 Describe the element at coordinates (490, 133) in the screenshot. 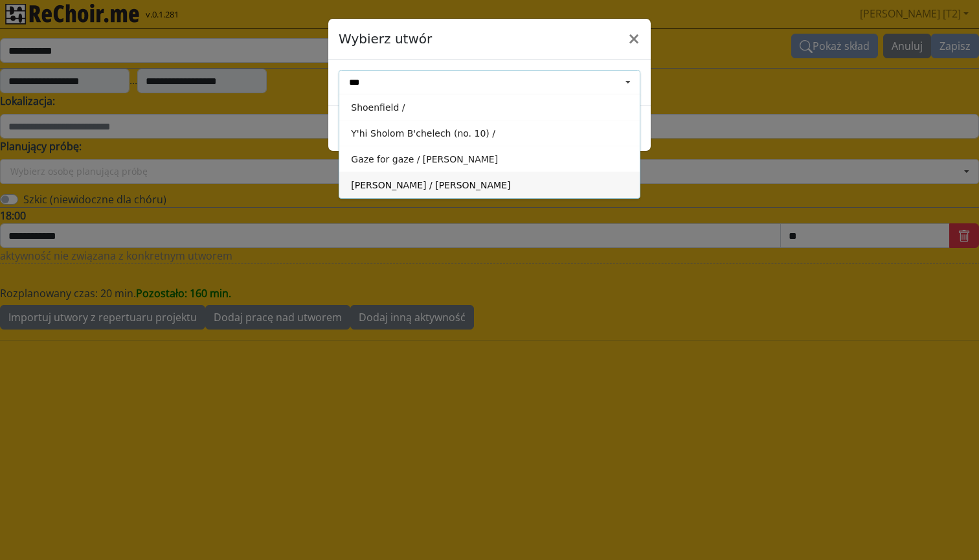

I see `div: Y'hi Sholom B'chelech (no. 10) /` at that location.